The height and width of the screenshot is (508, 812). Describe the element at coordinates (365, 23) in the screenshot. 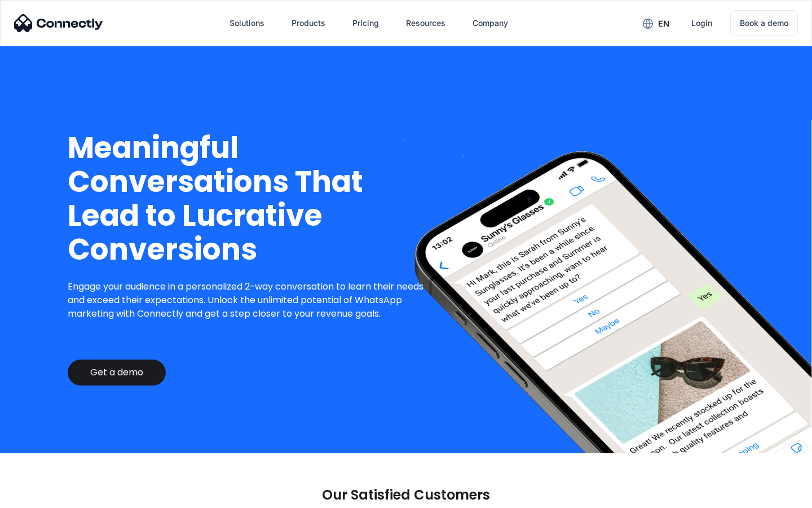

I see `a: Pricing` at that location.